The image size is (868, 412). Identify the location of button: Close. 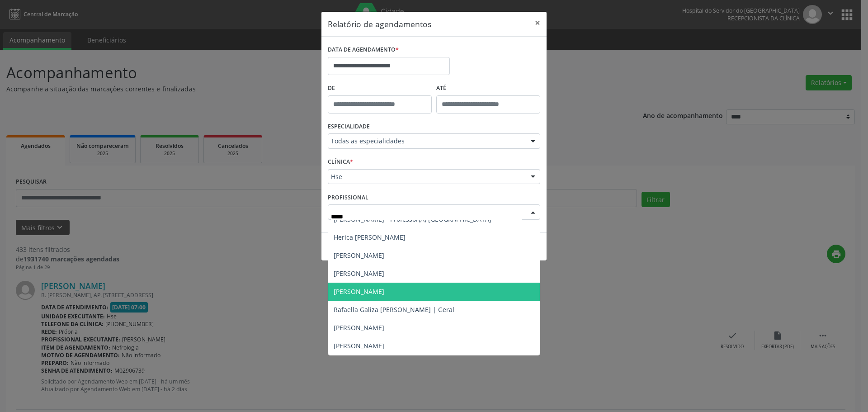
(537, 23).